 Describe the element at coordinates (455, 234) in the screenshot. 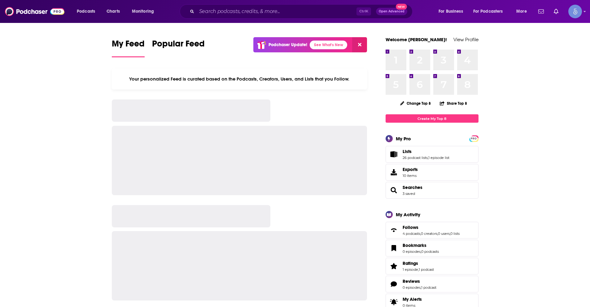

I see `a: 0 lists` at that location.